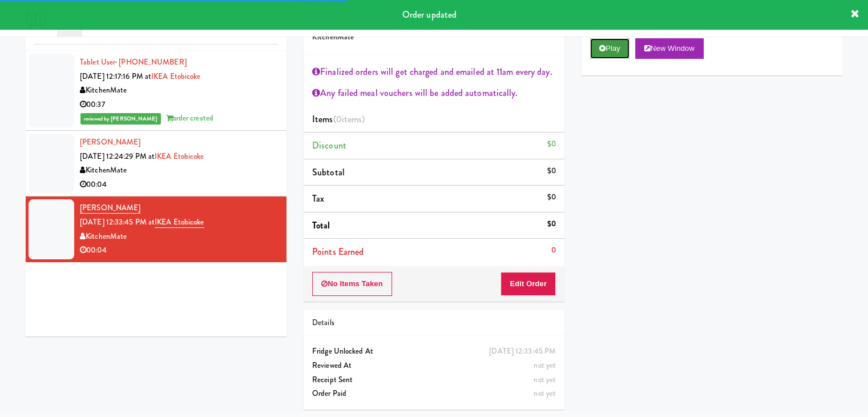 The image size is (868, 417). I want to click on h5: KitchenMate, so click(434, 37).